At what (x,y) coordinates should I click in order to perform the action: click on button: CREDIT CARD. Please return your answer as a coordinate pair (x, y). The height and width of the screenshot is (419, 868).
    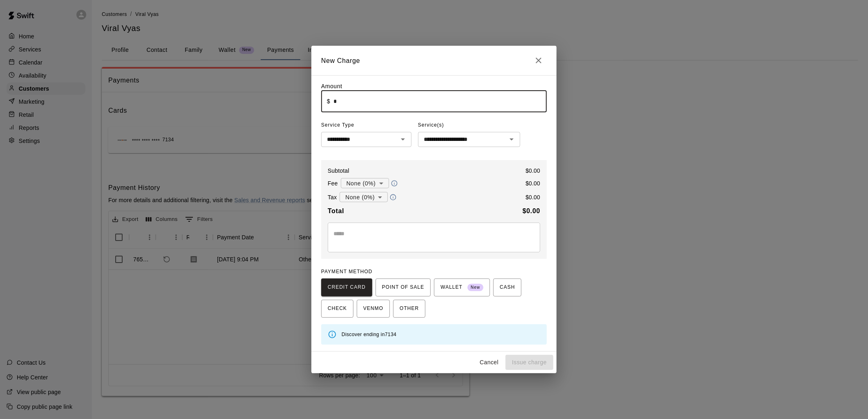
    Looking at the image, I should click on (346, 288).